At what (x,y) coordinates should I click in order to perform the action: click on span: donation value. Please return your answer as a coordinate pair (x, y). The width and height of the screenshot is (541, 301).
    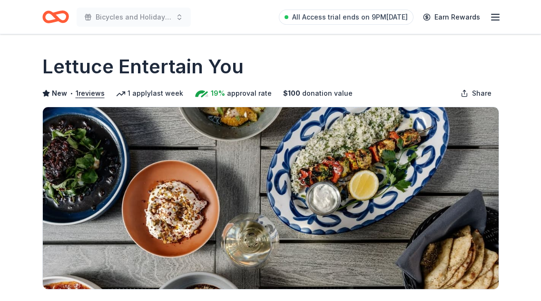
    Looking at the image, I should click on (328, 93).